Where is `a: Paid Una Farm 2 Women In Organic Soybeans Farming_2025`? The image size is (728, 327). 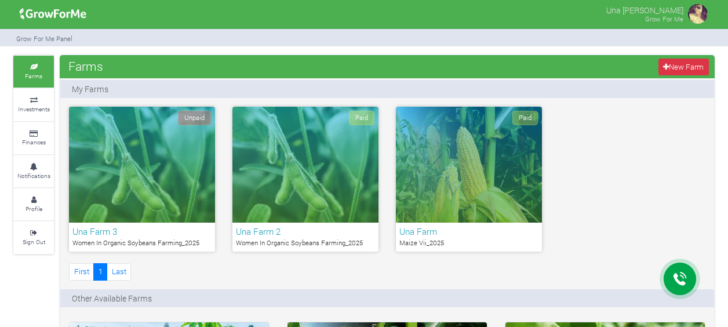 a: Paid Una Farm 2 Women In Organic Soybeans Farming_2025 is located at coordinates (305, 179).